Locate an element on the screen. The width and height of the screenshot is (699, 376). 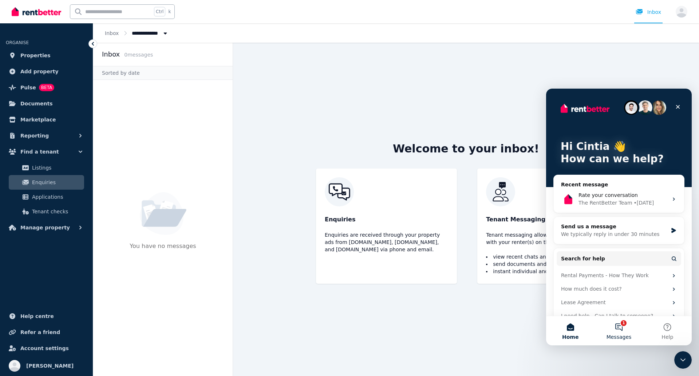
nav: Breadcrumb is located at coordinates (137, 33).